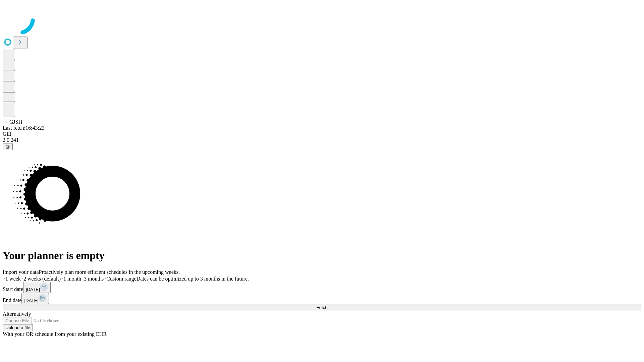  Describe the element at coordinates (322, 287) in the screenshot. I see `div: Start date` at that location.